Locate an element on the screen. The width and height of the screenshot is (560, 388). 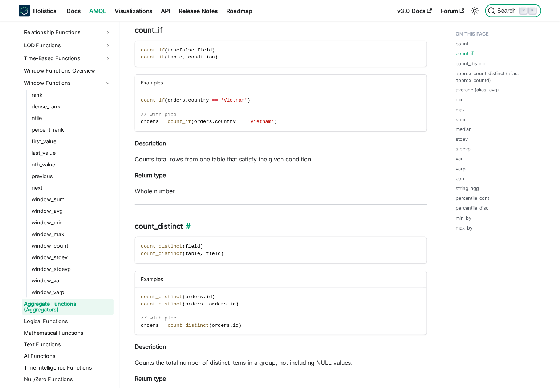
a: AI Functions is located at coordinates (67, 357).